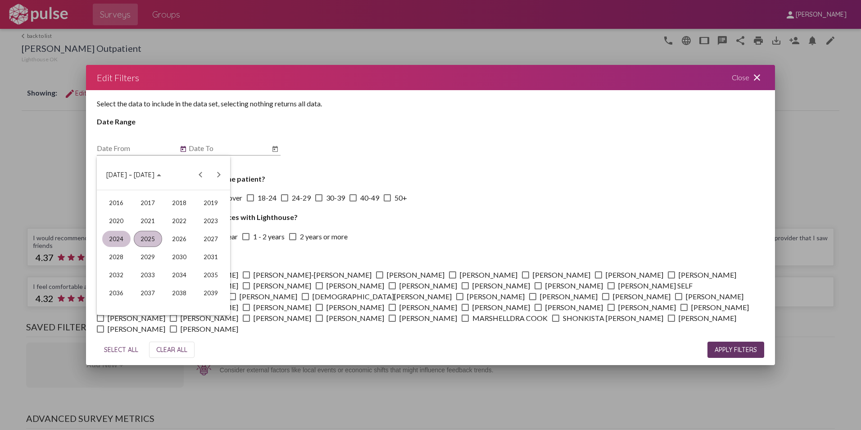  What do you see at coordinates (211, 221) in the screenshot?
I see `div: 2023` at bounding box center [211, 221].